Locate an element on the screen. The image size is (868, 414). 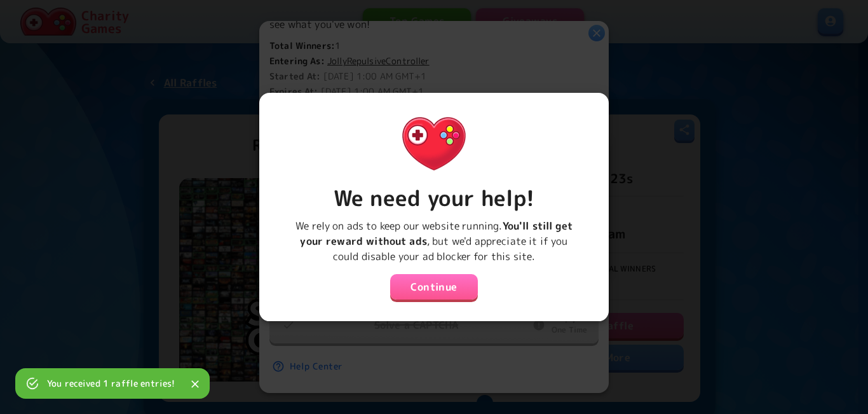
img: Charity.Games is located at coordinates (434, 144).